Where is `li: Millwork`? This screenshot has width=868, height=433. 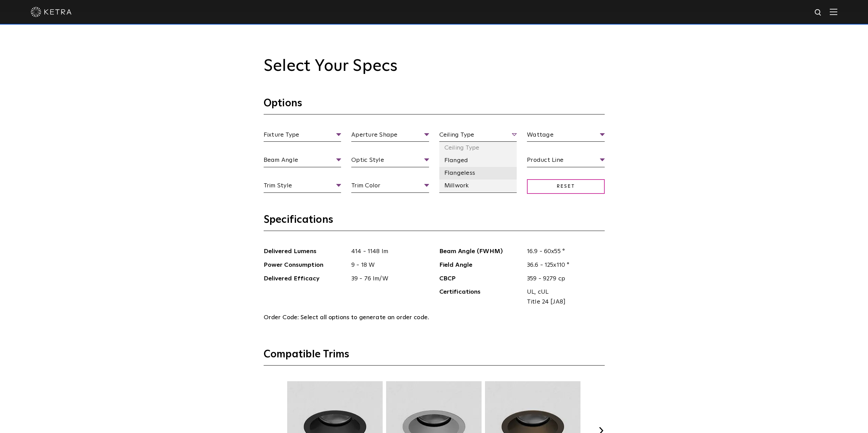 li: Millwork is located at coordinates (479, 185).